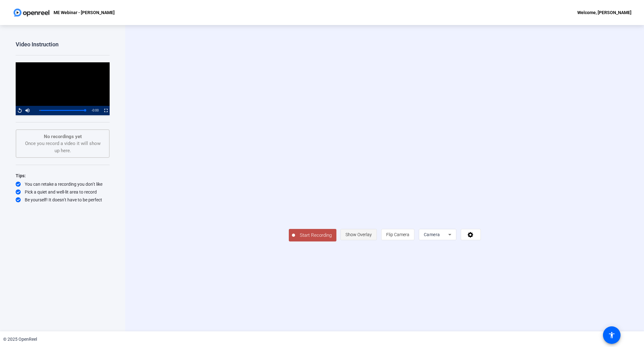  What do you see at coordinates (432, 234) in the screenshot?
I see `span: Camera` at bounding box center [432, 234].